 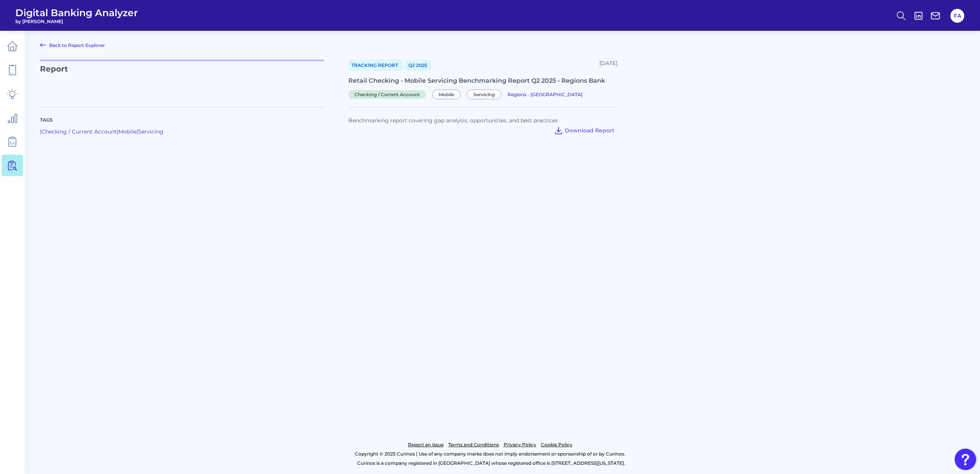 What do you see at coordinates (418, 65) in the screenshot?
I see `a: Q2 2025` at bounding box center [418, 65].